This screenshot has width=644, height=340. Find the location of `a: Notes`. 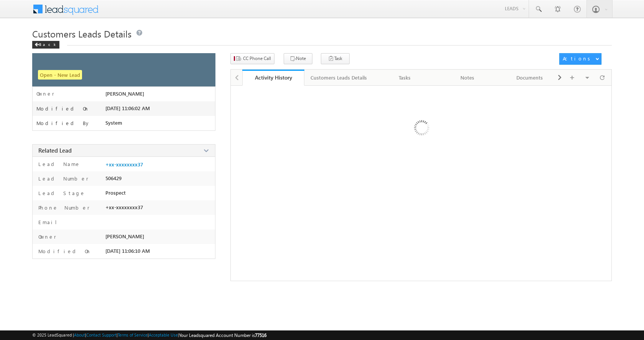

a: Notes is located at coordinates (467, 78).